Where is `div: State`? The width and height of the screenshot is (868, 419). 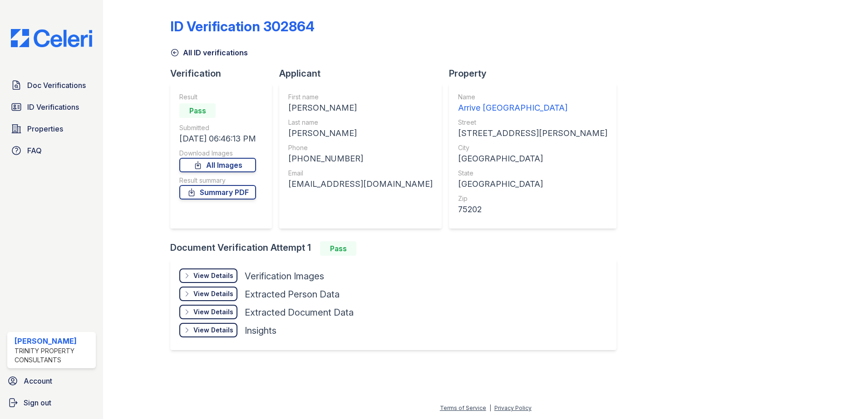 div: State is located at coordinates (532, 173).